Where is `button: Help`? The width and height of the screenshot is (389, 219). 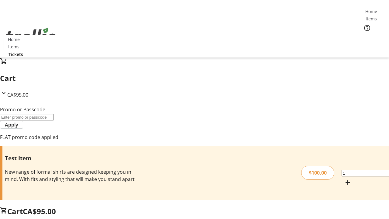 button: Help is located at coordinates (367, 28).